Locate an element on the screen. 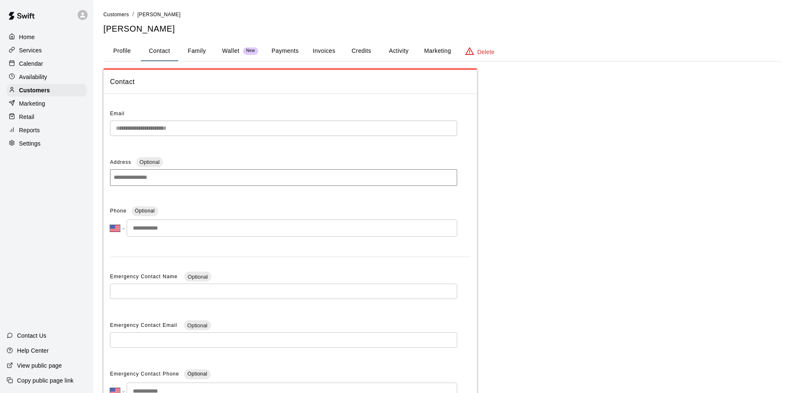 Image resolution: width=791 pixels, height=393 pixels. a: Settings is located at coordinates (47, 143).